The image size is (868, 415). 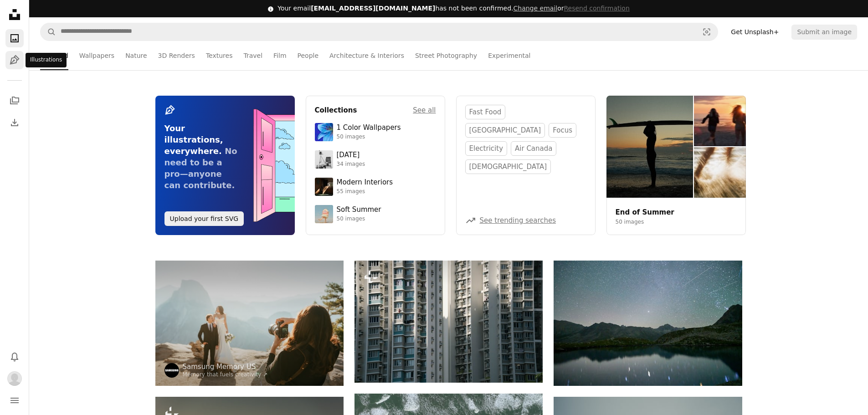 What do you see at coordinates (324, 214) in the screenshot?
I see `img: premium_photo-1749544311043-3a6a0c8d54af` at bounding box center [324, 214].